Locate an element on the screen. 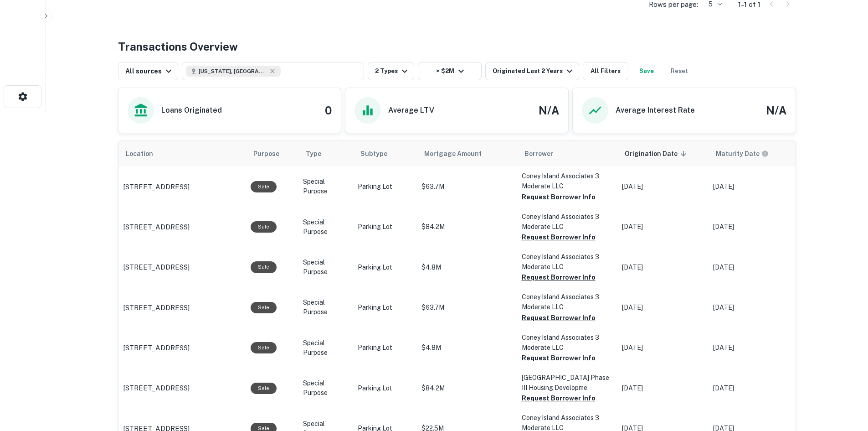 This screenshot has width=868, height=431. h4: Transactions Overview is located at coordinates (177, 47).